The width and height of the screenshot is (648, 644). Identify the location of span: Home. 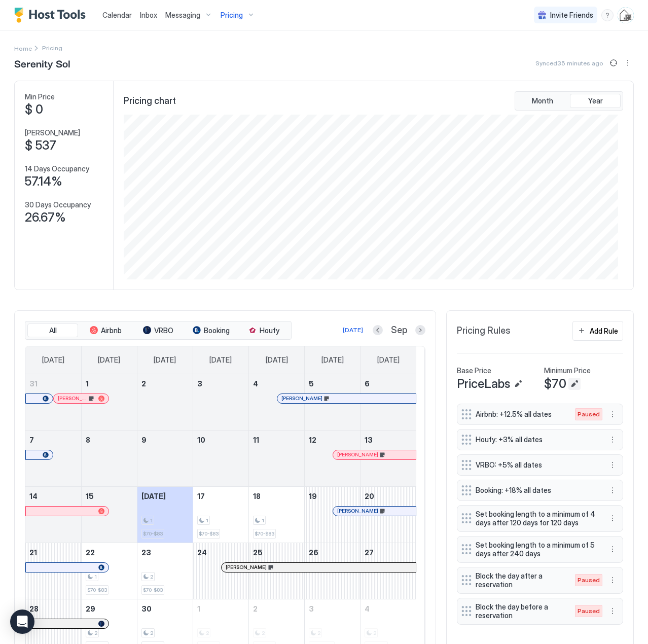
(23, 48).